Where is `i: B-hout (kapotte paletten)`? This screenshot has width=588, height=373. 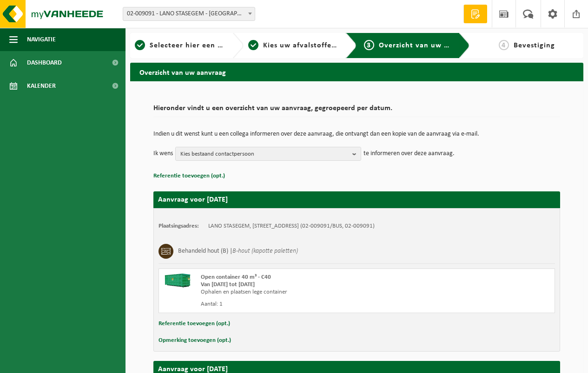 i: B-hout (kapotte paletten) is located at coordinates (265, 250).